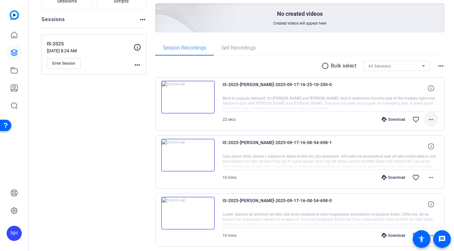 This screenshot has width=454, height=251. What do you see at coordinates (326, 66) in the screenshot?
I see `mat-icon: radio_button_unchecked` at bounding box center [326, 66].